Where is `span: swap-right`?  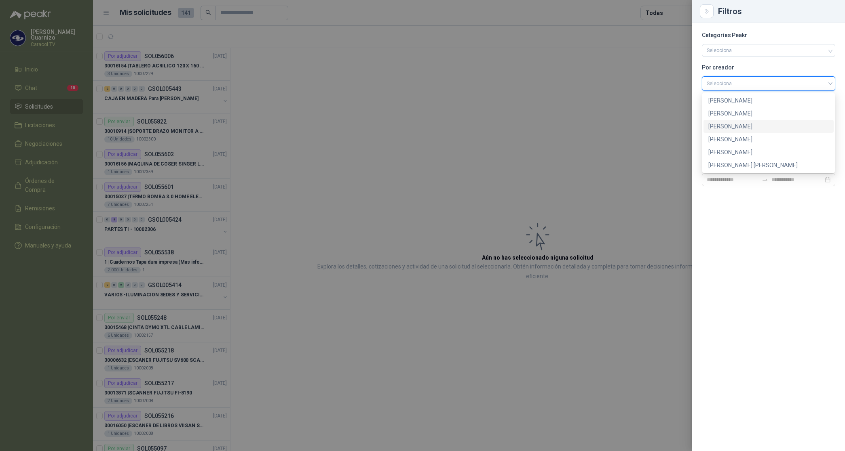 span: swap-right is located at coordinates (765, 180).